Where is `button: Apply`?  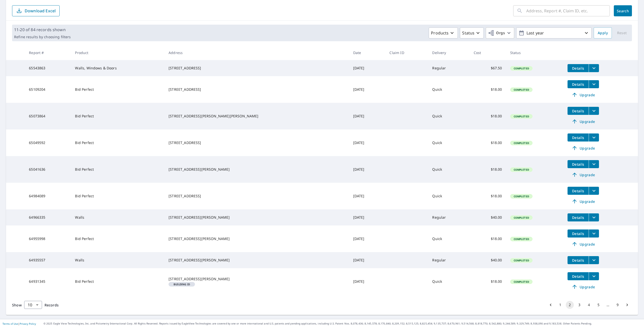
button: Apply is located at coordinates (602, 33).